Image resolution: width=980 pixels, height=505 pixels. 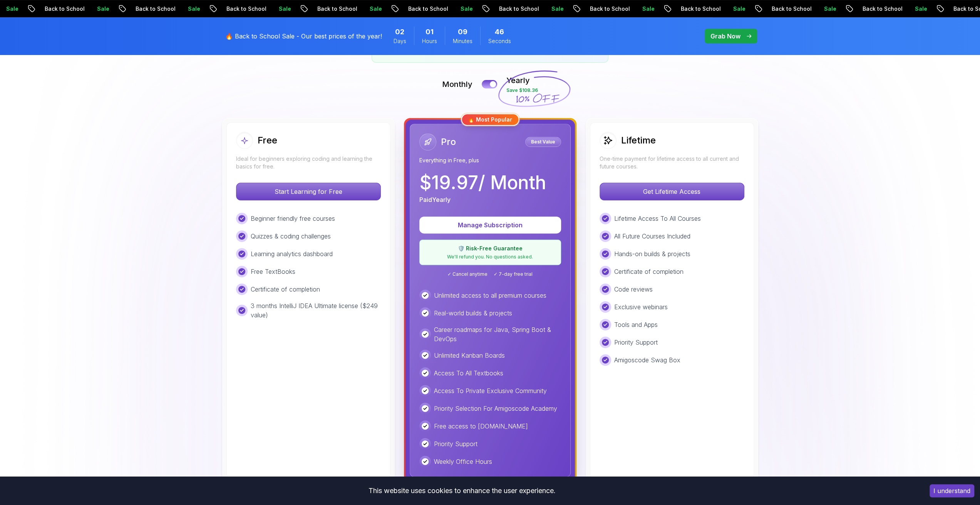 I want to click on p: Quizzes & coding challenges, so click(x=291, y=236).